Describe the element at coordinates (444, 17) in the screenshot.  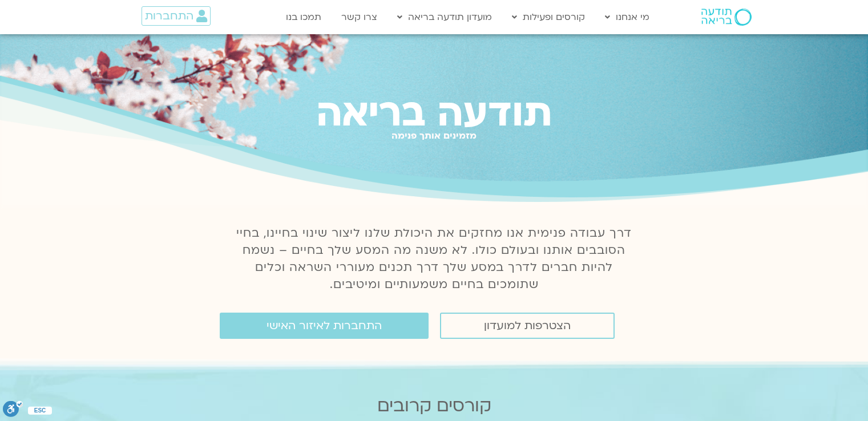
I see `a: מועדון תודעה בריאה` at that location.